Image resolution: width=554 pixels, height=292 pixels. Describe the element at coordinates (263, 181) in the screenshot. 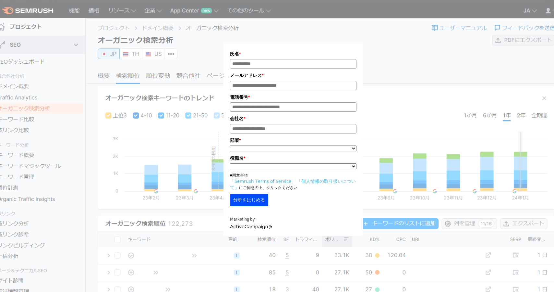

I see `a: 「Semrush Terms of Service」` at that location.